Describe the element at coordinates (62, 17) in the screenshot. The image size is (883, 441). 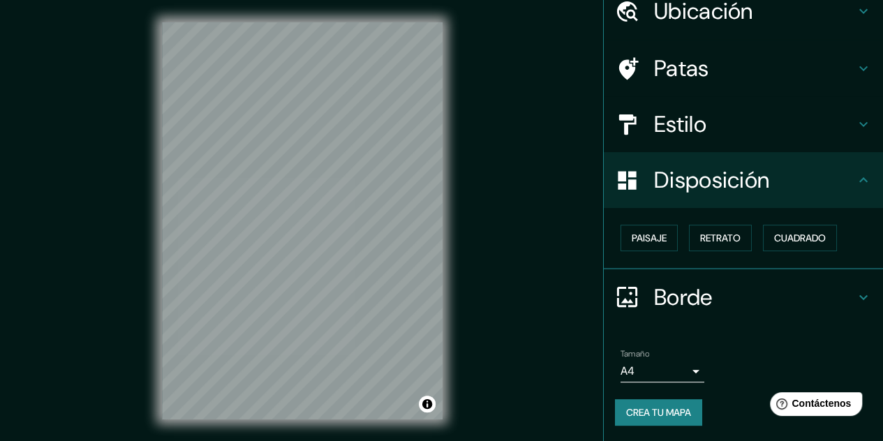
I see `font: Contáctenos` at that location.